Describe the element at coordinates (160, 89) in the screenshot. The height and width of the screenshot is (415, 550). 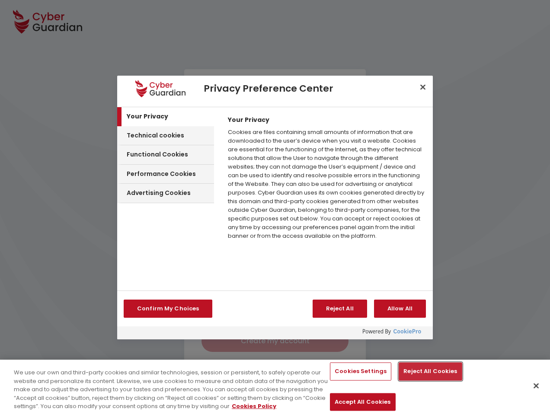
I see `div: Company Logo` at that location.